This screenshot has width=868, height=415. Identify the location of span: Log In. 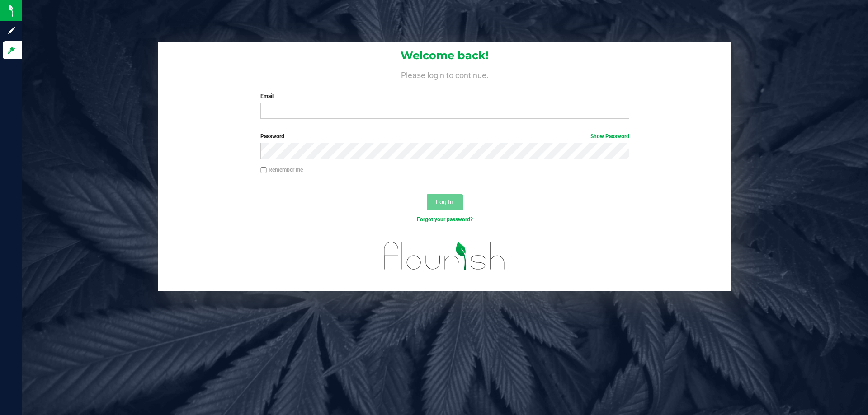
(444, 202).